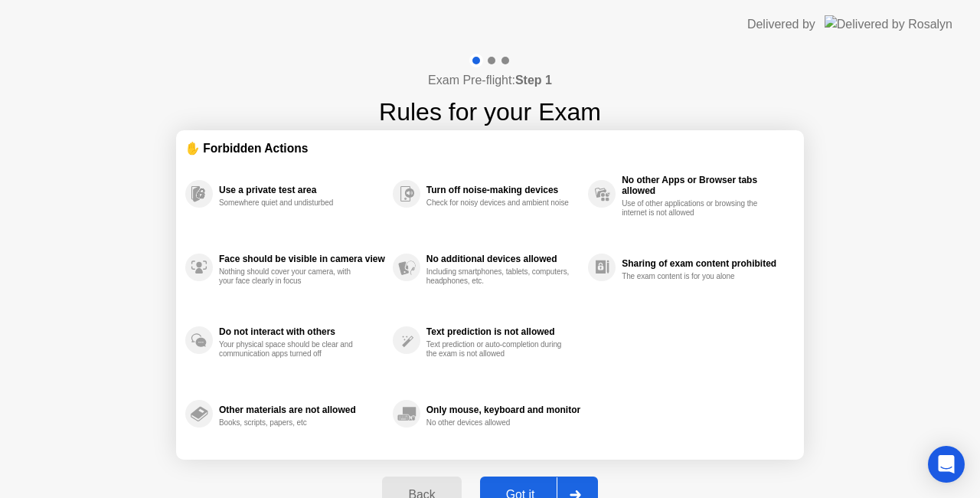 The width and height of the screenshot is (980, 498). What do you see at coordinates (291, 349) in the screenshot?
I see `div: Your physical space should be clear and communication apps turned off` at bounding box center [291, 349].